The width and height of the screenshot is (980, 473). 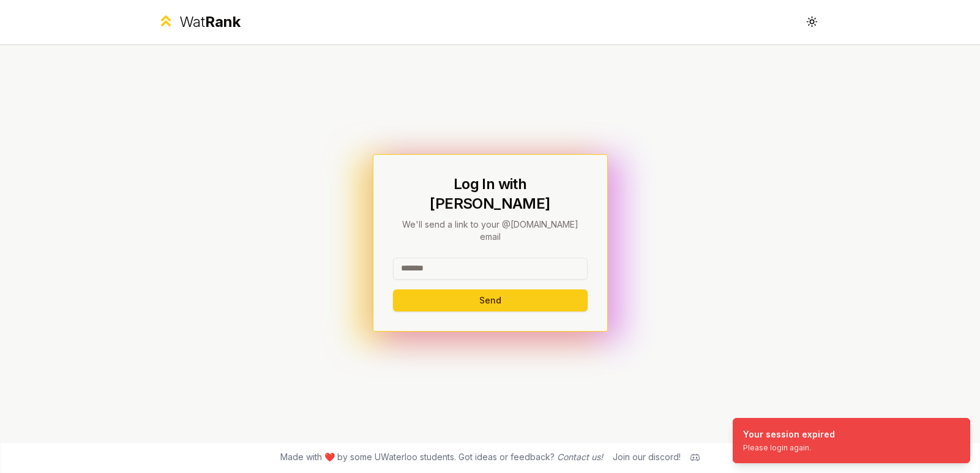 I want to click on a: WatRank, so click(x=199, y=22).